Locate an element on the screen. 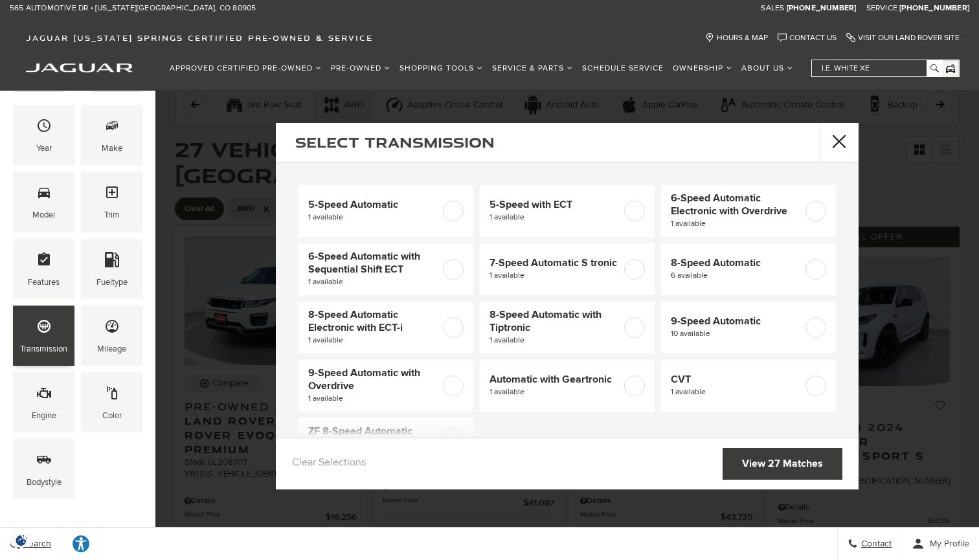 This screenshot has width=979, height=560. span: Sales is located at coordinates (773, 8).